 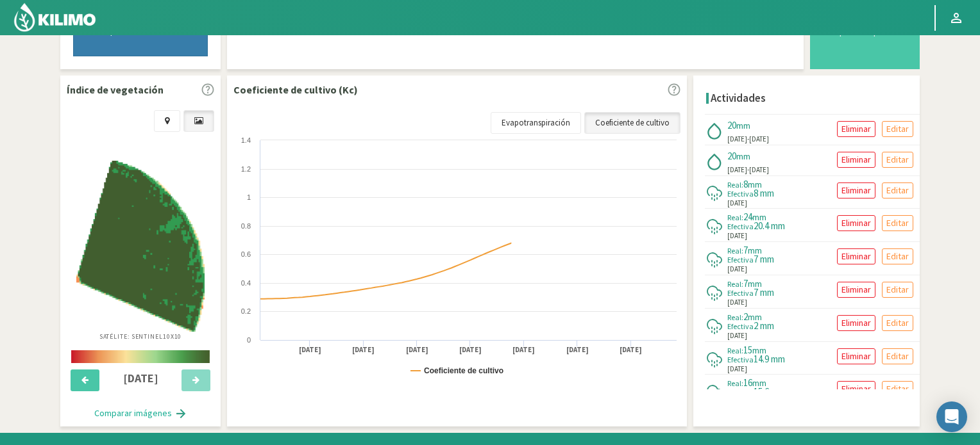 What do you see at coordinates (764, 193) in the screenshot?
I see `span: 8 mm` at bounding box center [764, 193].